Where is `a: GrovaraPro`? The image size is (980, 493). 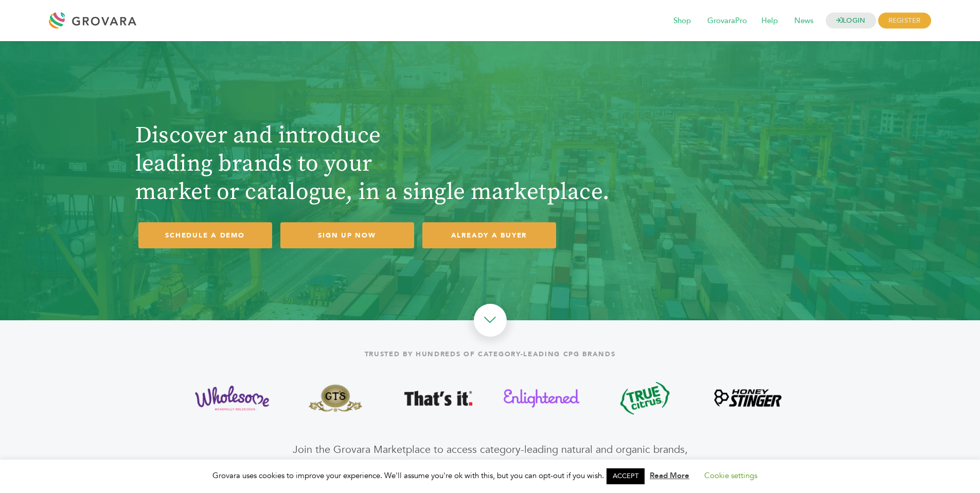
a: GrovaraPro is located at coordinates (727, 21).